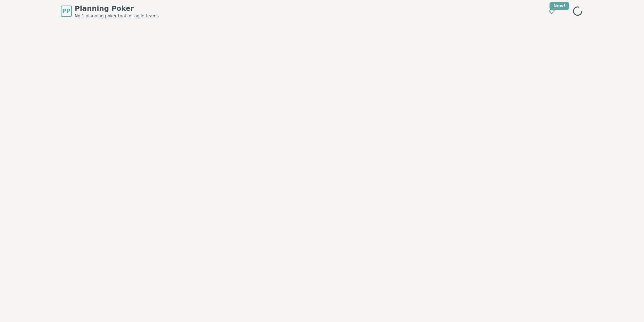 This screenshot has height=322, width=644. I want to click on div: New!, so click(559, 6).